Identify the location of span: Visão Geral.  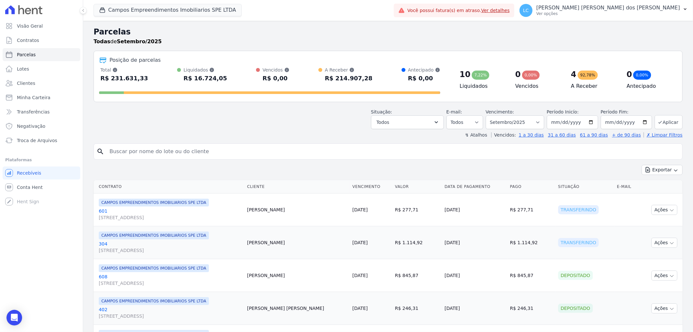
(30, 26).